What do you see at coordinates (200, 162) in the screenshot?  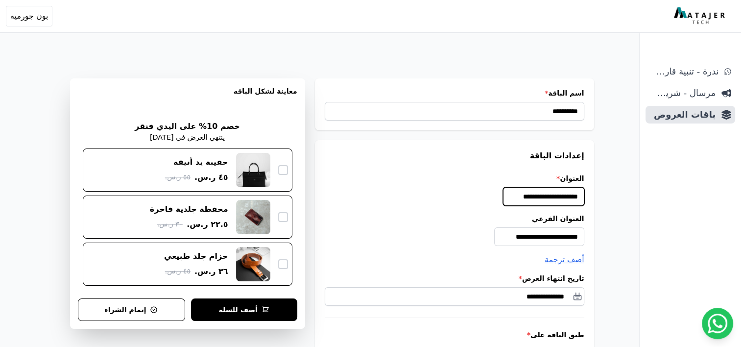 I see `div: حقيبة يد أنيقة` at bounding box center [200, 162].